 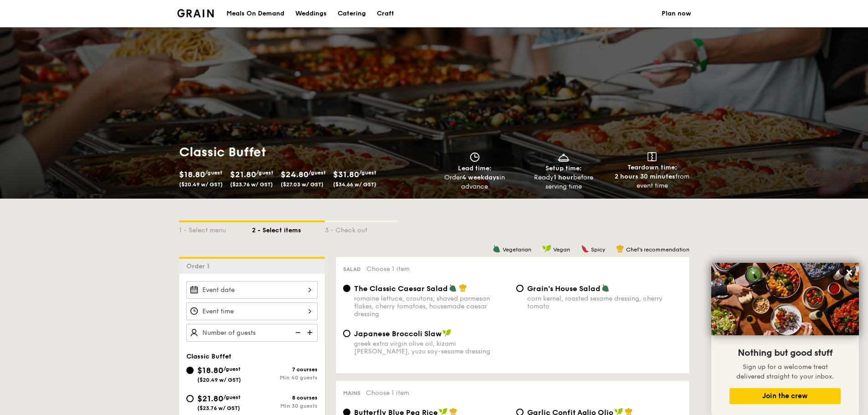 What do you see at coordinates (297, 333) in the screenshot?
I see `img: icon-reduce.1d2dbef1.svg` at bounding box center [297, 333].